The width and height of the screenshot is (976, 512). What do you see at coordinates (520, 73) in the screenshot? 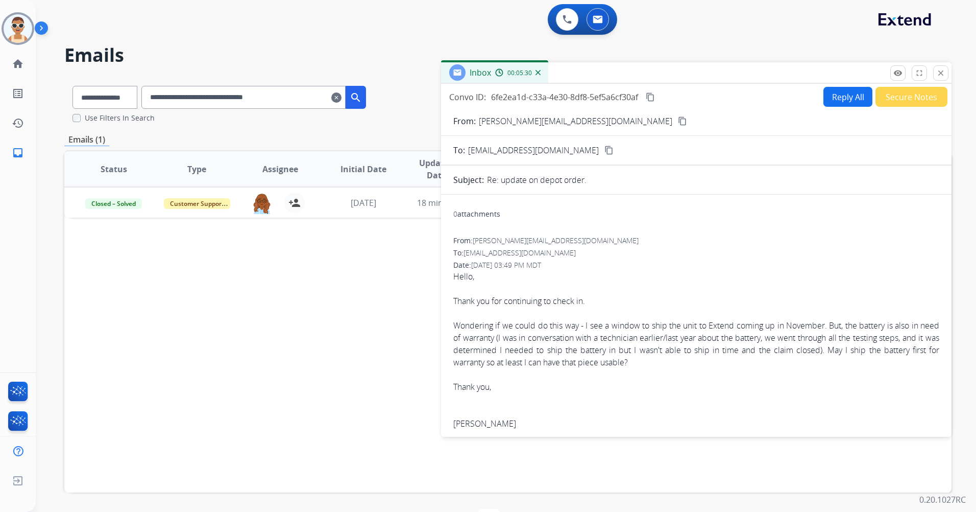
I see `span: 00:05:30` at bounding box center [520, 73].